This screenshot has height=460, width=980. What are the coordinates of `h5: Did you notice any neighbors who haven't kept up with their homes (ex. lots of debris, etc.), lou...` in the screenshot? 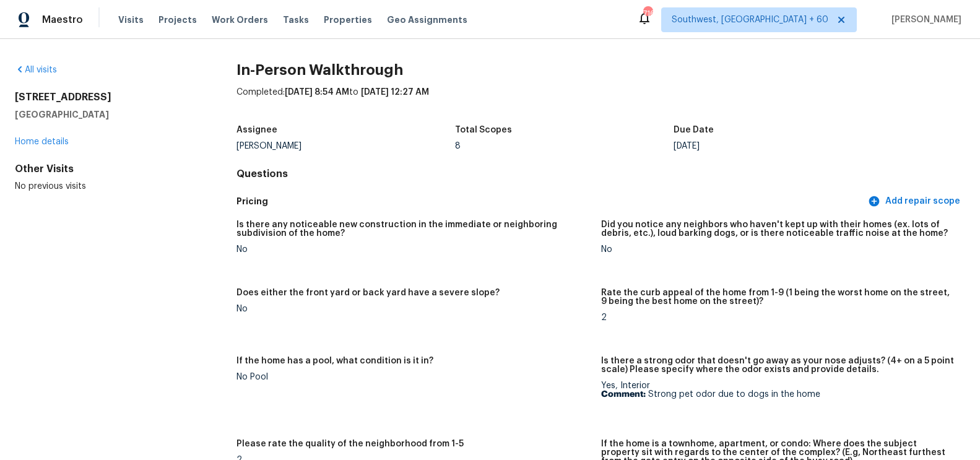 It's located at (778, 229).